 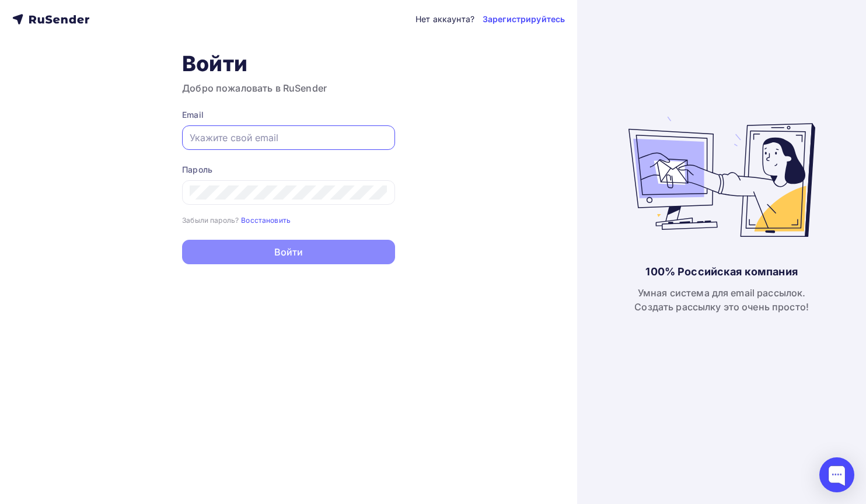 I want to click on button: Войти, so click(x=288, y=252).